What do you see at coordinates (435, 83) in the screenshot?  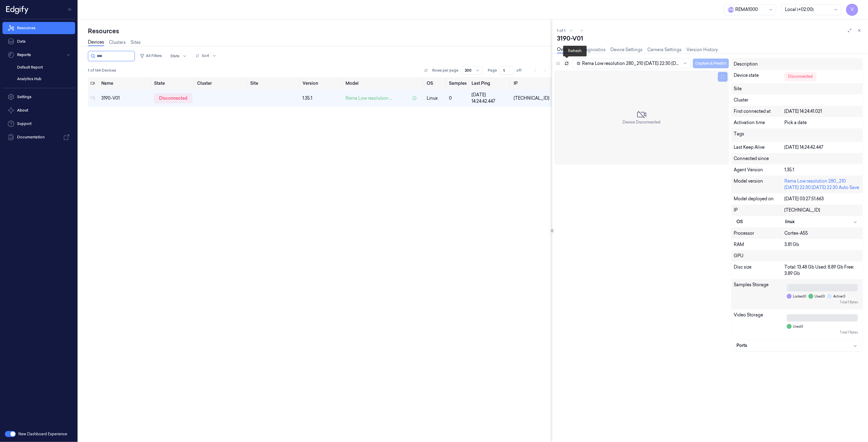 I see `th: OS` at bounding box center [435, 83].